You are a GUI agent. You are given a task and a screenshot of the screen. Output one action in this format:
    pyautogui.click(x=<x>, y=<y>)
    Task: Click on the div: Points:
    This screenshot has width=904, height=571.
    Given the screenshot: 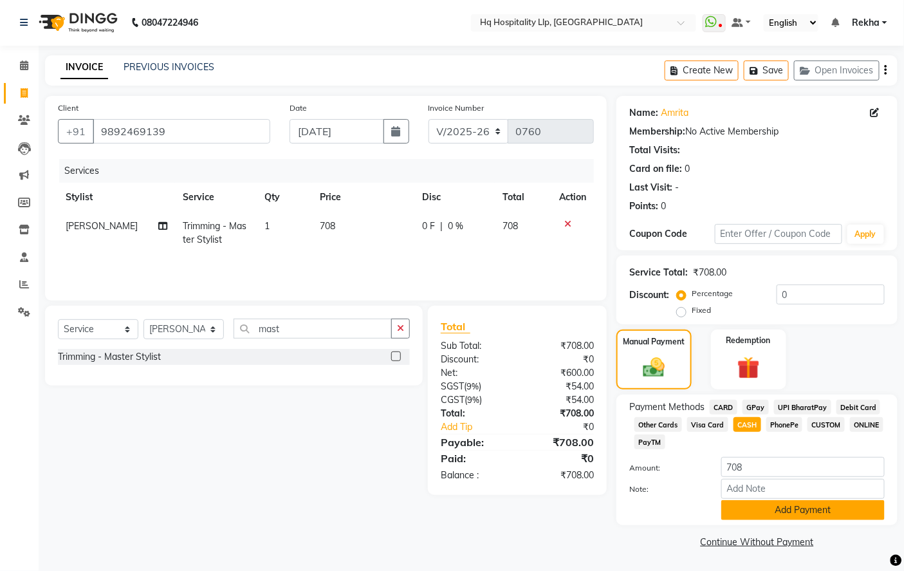 What is the action you would take?
    pyautogui.click(x=644, y=206)
    